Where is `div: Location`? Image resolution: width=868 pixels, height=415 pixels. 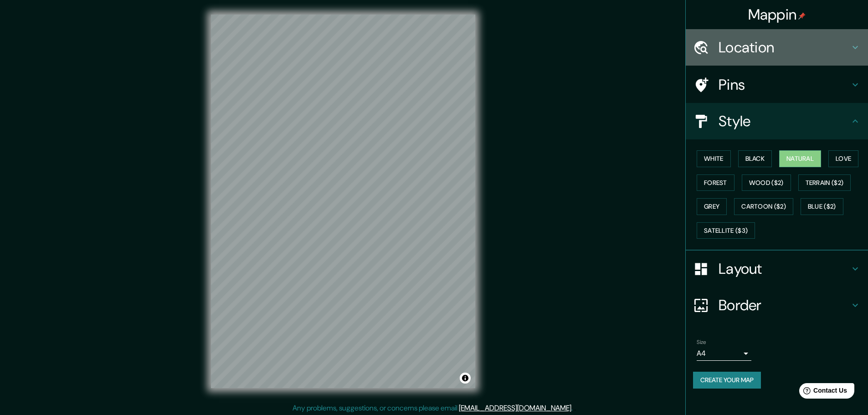 div: Location is located at coordinates (777, 48).